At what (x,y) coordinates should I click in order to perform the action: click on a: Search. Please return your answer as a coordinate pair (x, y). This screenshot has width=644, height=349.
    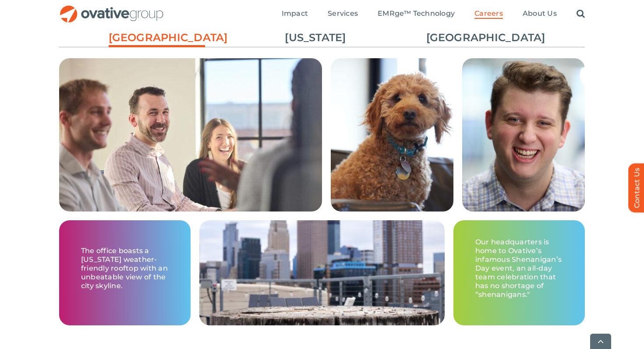
    Looking at the image, I should click on (581, 14).